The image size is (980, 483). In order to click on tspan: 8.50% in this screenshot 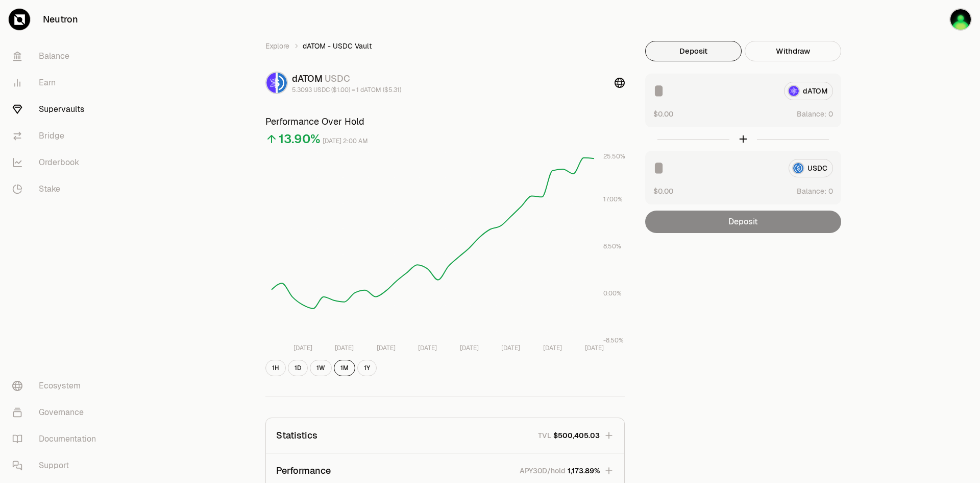, I will do `click(612, 246)`.